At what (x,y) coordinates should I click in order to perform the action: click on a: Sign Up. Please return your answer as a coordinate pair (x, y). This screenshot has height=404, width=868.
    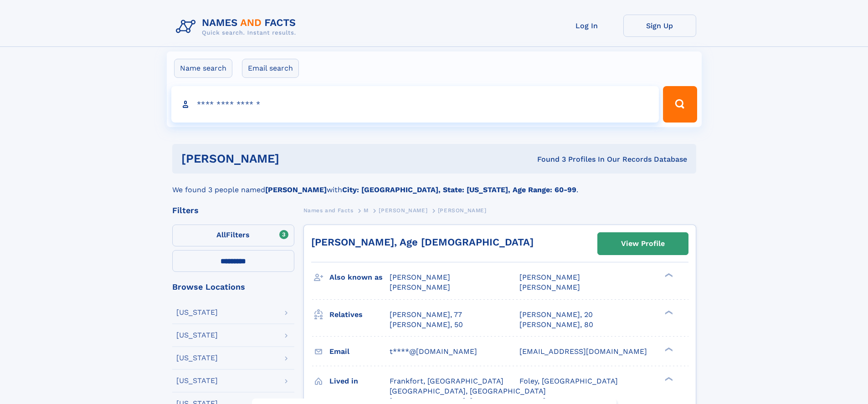
    Looking at the image, I should click on (659, 25).